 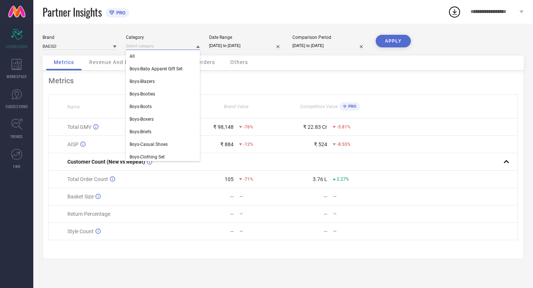 I want to click on span: Boys-Blazers, so click(x=142, y=81).